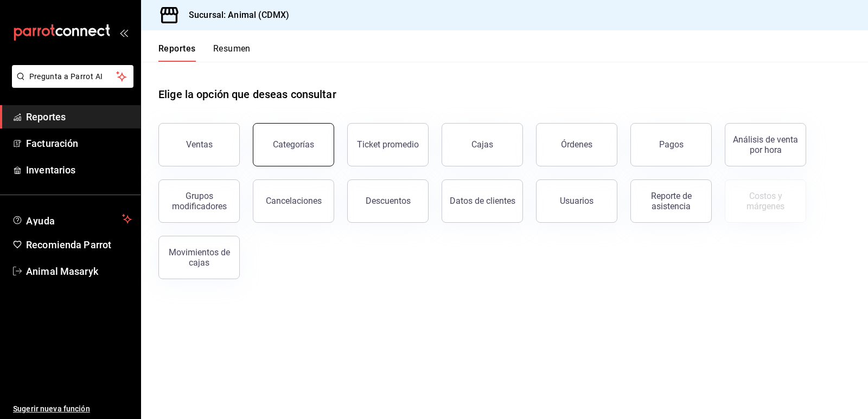  I want to click on button: Pagos, so click(671, 145).